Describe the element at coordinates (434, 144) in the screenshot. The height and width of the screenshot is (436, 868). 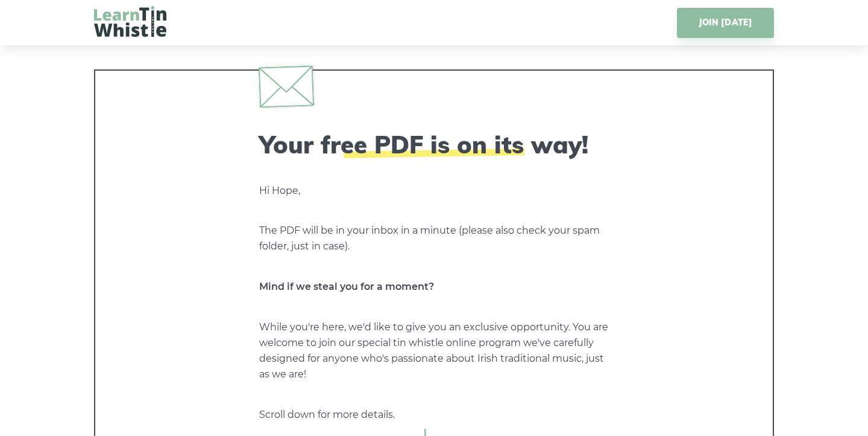
I see `h2: Your free PDF is on its way!` at that location.